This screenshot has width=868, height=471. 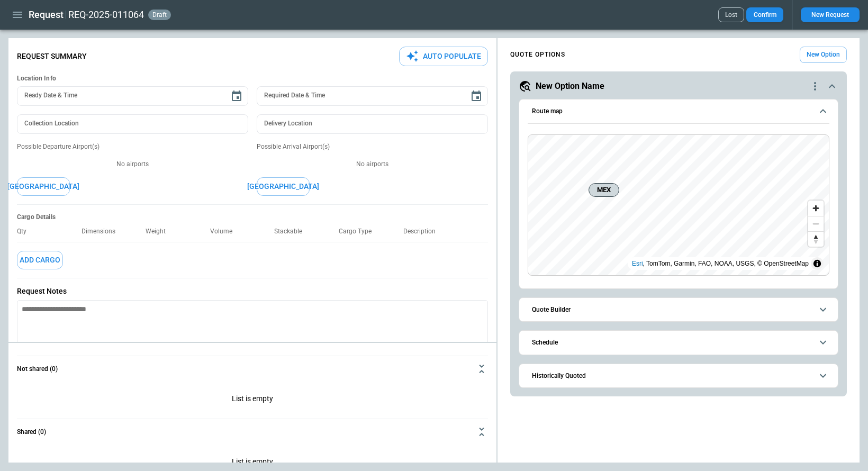 What do you see at coordinates (31, 432) in the screenshot?
I see `h6: Shared (0)` at bounding box center [31, 432].